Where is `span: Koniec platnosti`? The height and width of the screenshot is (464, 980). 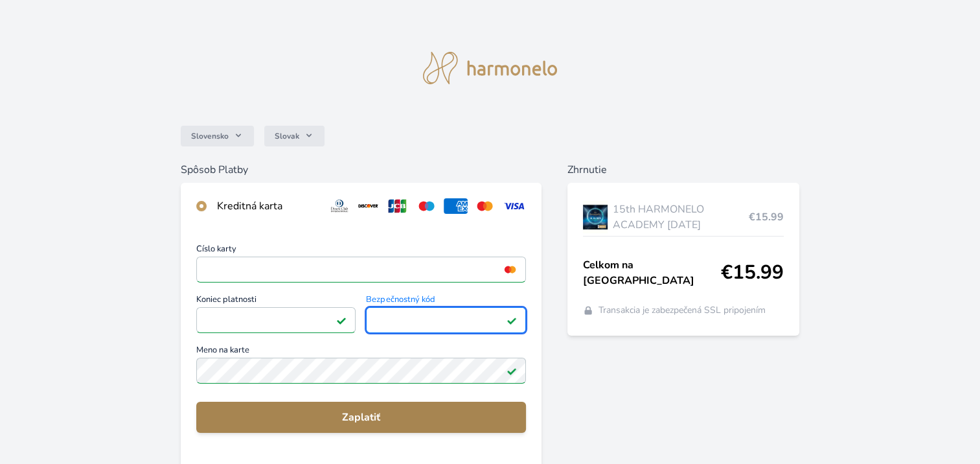 span: Koniec platnosti is located at coordinates (276, 301).